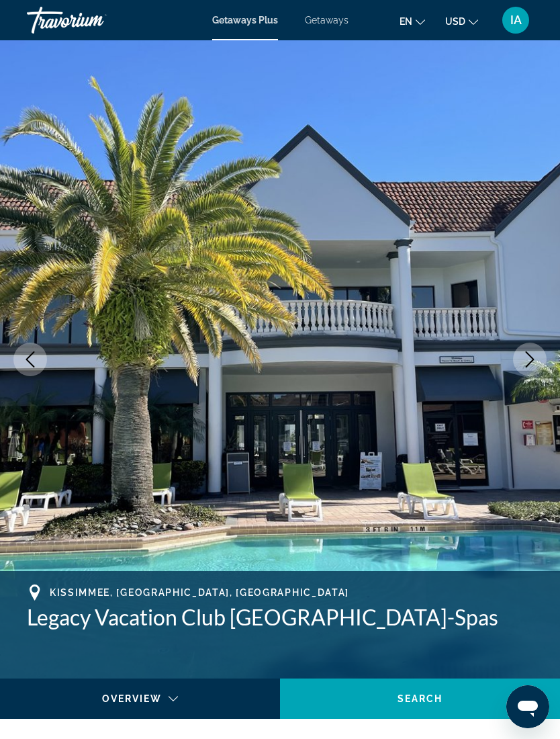  Describe the element at coordinates (406, 21) in the screenshot. I see `span: en` at that location.